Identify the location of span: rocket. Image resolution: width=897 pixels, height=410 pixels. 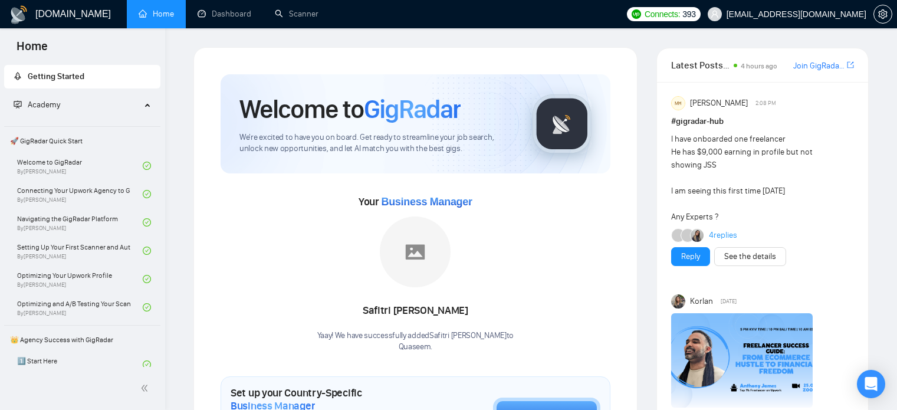
(18, 76).